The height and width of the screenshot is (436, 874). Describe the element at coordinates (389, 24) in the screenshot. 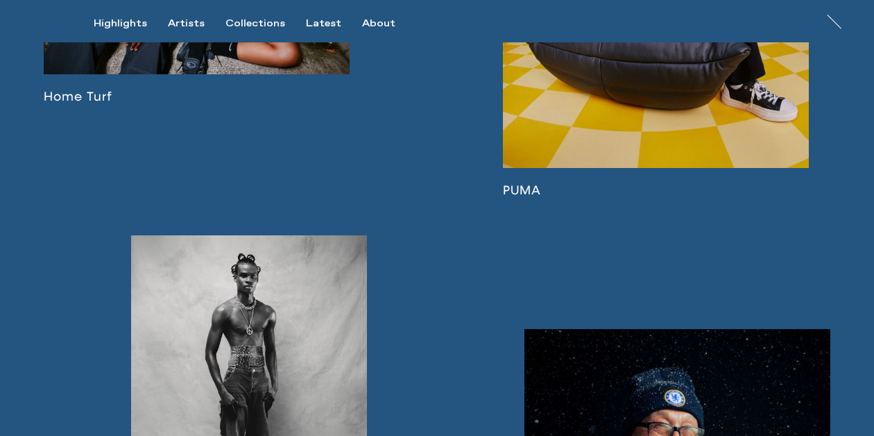

I see `button: About` at that location.